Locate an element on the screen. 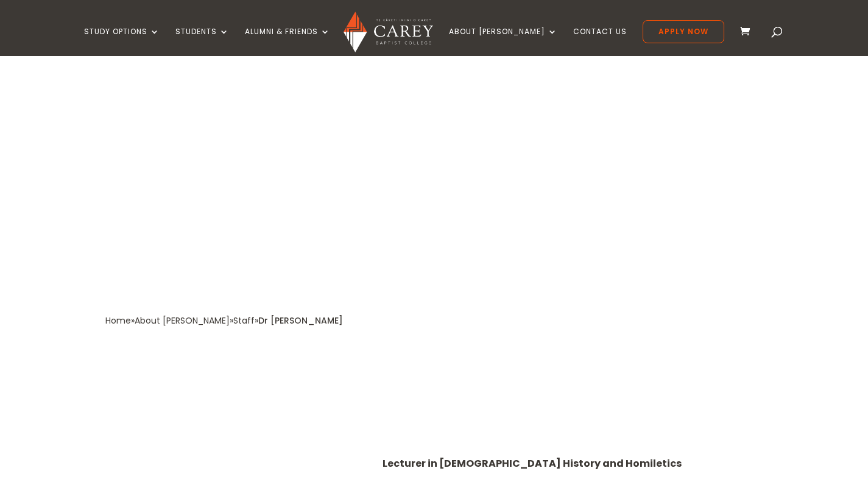 The height and width of the screenshot is (482, 868). a: Apply Now is located at coordinates (684, 31).